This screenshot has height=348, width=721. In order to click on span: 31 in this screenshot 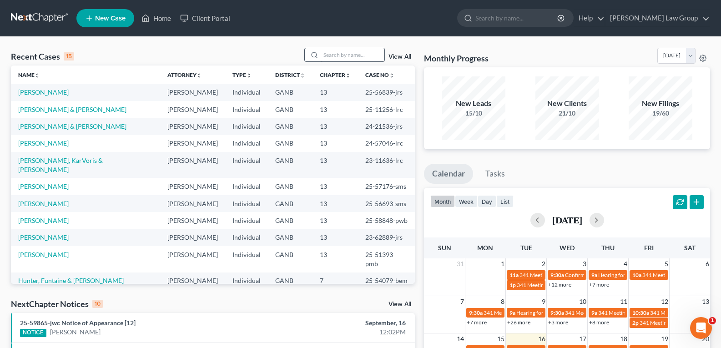, I will do `click(461, 264)`.